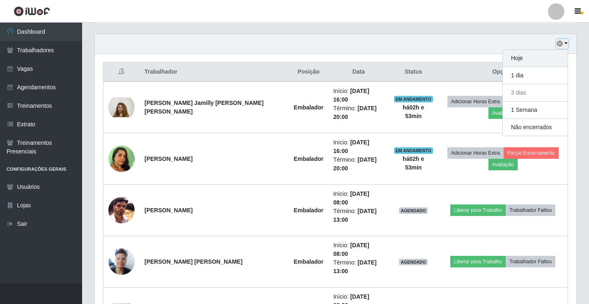  Describe the element at coordinates (122, 261) in the screenshot. I see `img: 1745015698766.jpeg` at that location.